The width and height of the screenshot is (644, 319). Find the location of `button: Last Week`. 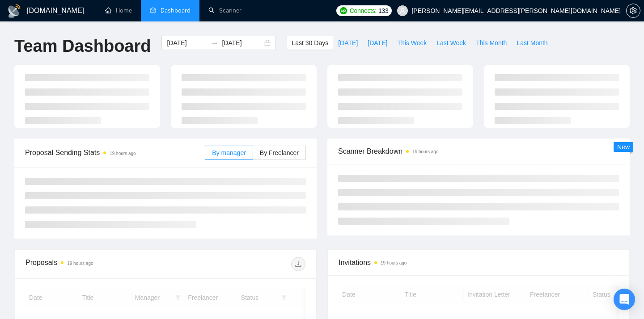

button: Last Week is located at coordinates (451, 43).